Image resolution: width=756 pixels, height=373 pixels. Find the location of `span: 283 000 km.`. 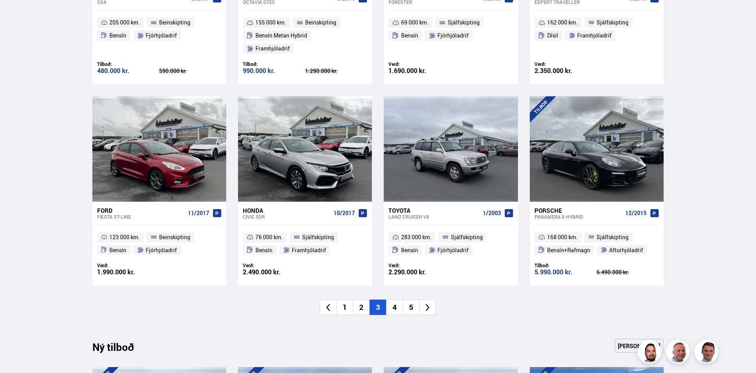

span: 283 000 km. is located at coordinates (416, 237).